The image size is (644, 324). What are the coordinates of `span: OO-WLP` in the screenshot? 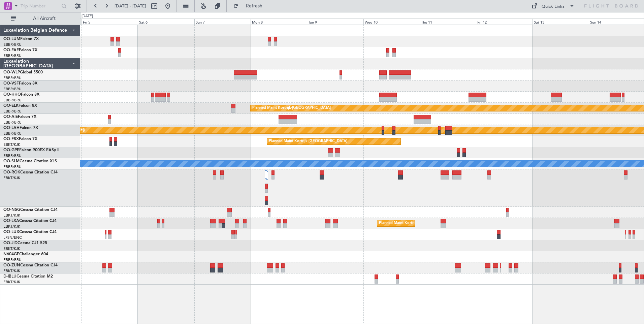 It's located at (11, 72).